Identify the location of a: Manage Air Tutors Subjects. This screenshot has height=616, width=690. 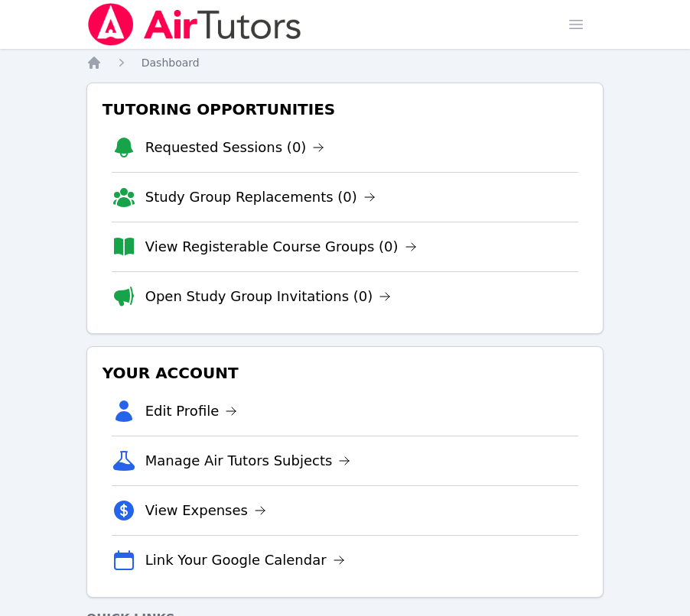
(248, 461).